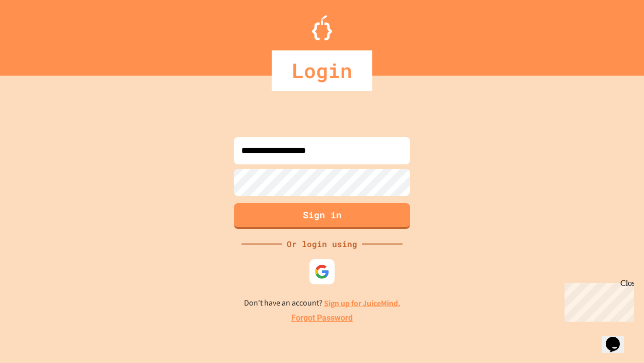  I want to click on button: Sign in, so click(322, 216).